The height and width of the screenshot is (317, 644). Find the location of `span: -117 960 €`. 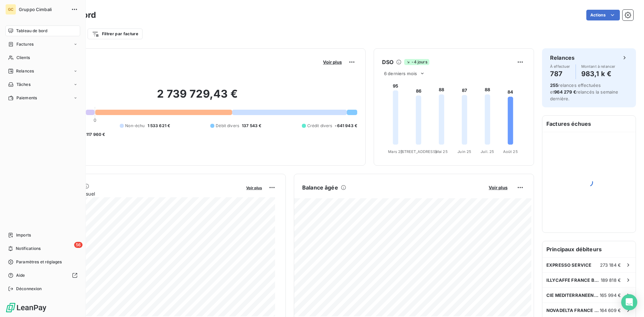

span: -117 960 € is located at coordinates (95, 135).